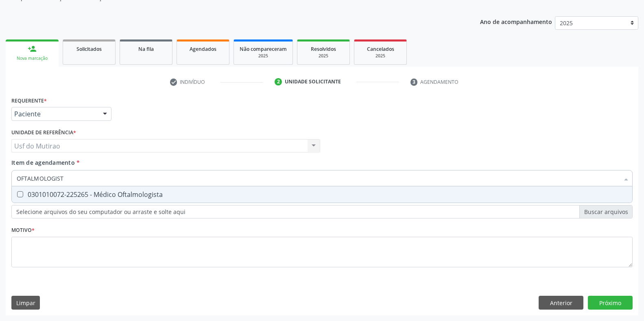 Image resolution: width=644 pixels, height=321 pixels. Describe the element at coordinates (32, 49) in the screenshot. I see `div: person_add` at that location.